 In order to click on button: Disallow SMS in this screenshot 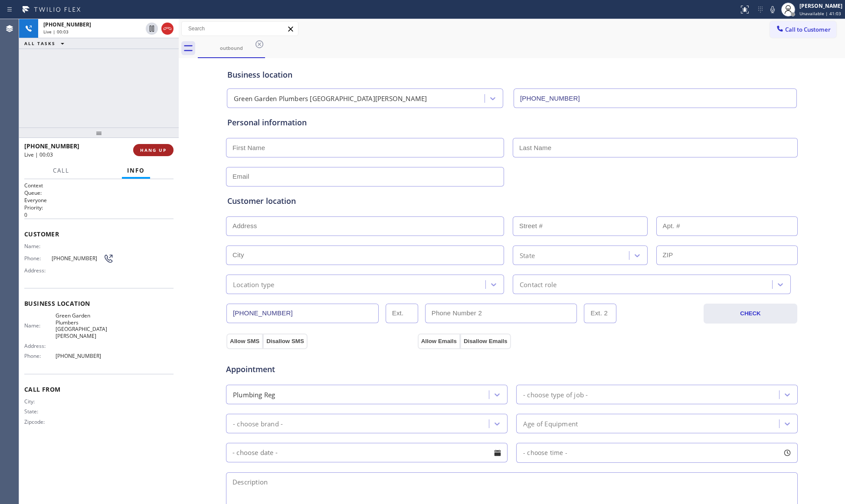, I will do `click(285, 341)`.